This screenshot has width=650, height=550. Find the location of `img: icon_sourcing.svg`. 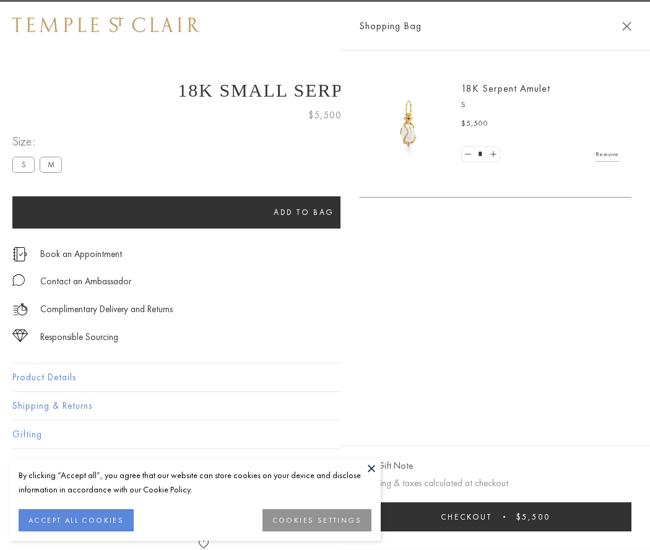

img: icon_sourcing.svg is located at coordinates (20, 336).